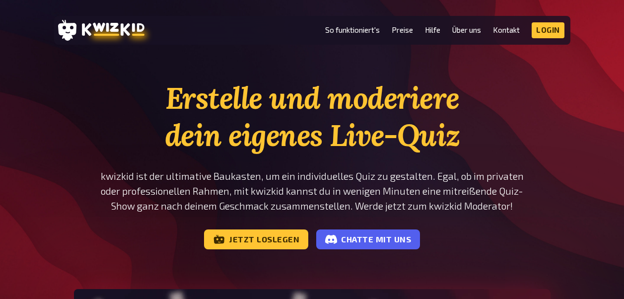  I want to click on a: Über uns, so click(467, 30).